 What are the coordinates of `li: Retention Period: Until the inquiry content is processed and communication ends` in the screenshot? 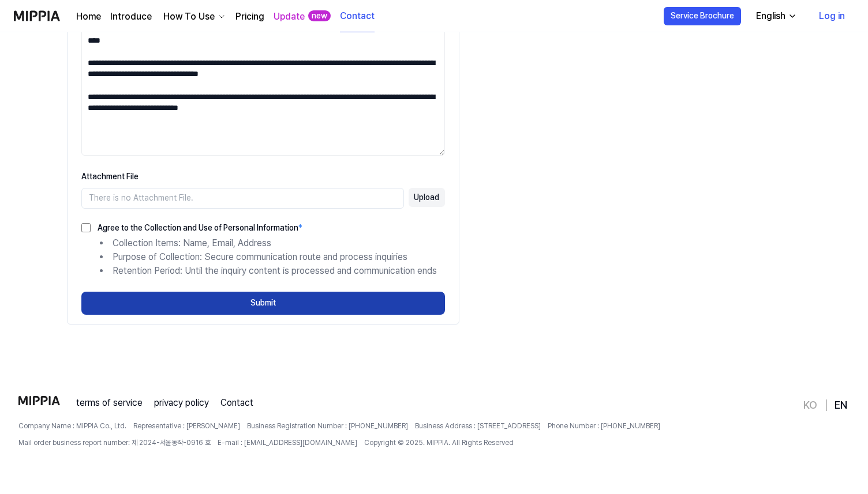 It's located at (273, 271).